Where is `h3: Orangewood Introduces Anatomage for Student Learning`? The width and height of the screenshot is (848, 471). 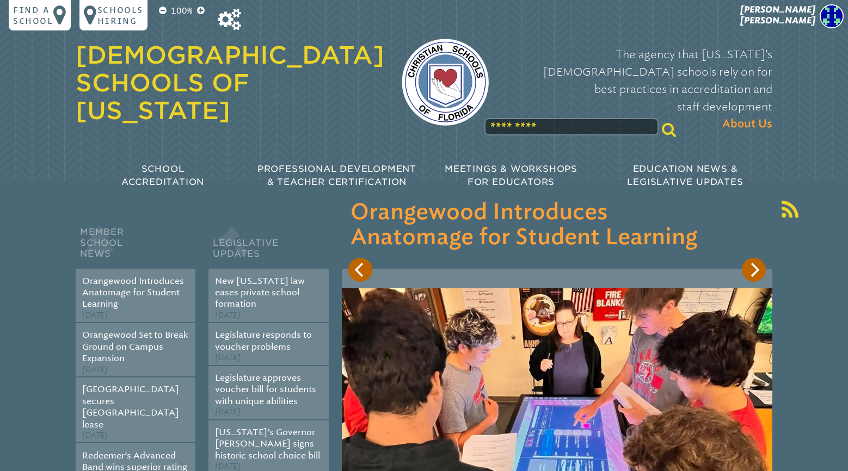 h3: Orangewood Introduces Anatomage for Student Learning is located at coordinates (557, 225).